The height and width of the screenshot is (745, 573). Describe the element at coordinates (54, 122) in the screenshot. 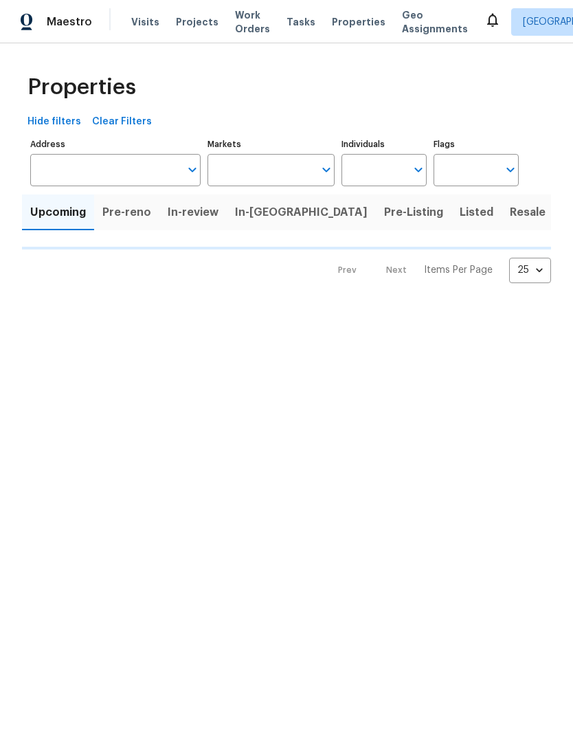

I see `button: Hide filters` at that location.